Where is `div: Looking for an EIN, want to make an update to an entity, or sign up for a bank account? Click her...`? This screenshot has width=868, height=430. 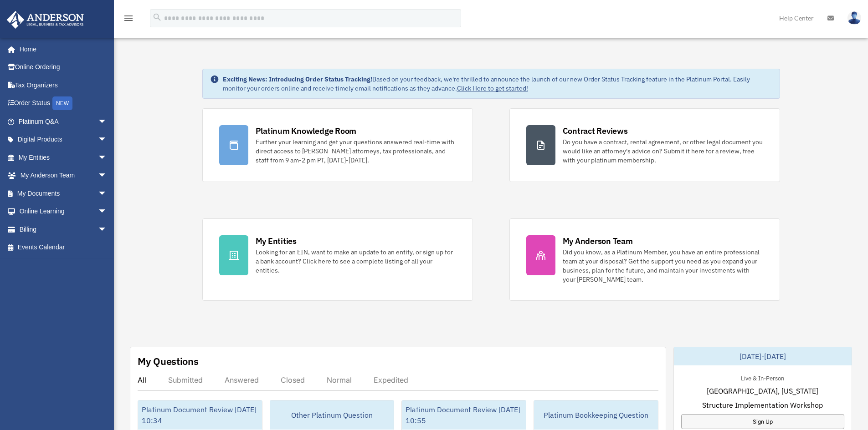
div: Looking for an EIN, want to make an update to an entity, or sign up for a bank account? Click her... is located at coordinates (356, 261).